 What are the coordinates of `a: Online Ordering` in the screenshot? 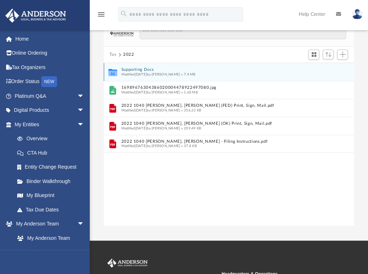 It's located at (50, 53).